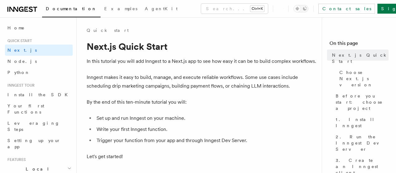 The width and height of the screenshot is (396, 173). What do you see at coordinates (39, 95) in the screenshot?
I see `a: Install the SDK` at bounding box center [39, 95].